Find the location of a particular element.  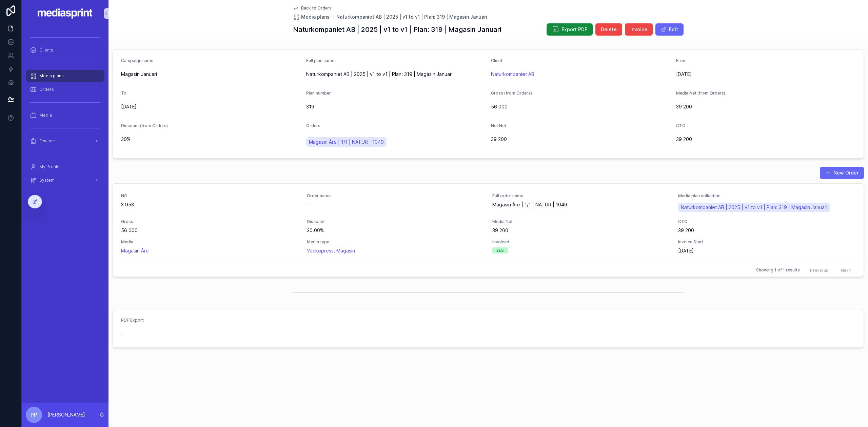

span: Invoiced is located at coordinates (581, 242).